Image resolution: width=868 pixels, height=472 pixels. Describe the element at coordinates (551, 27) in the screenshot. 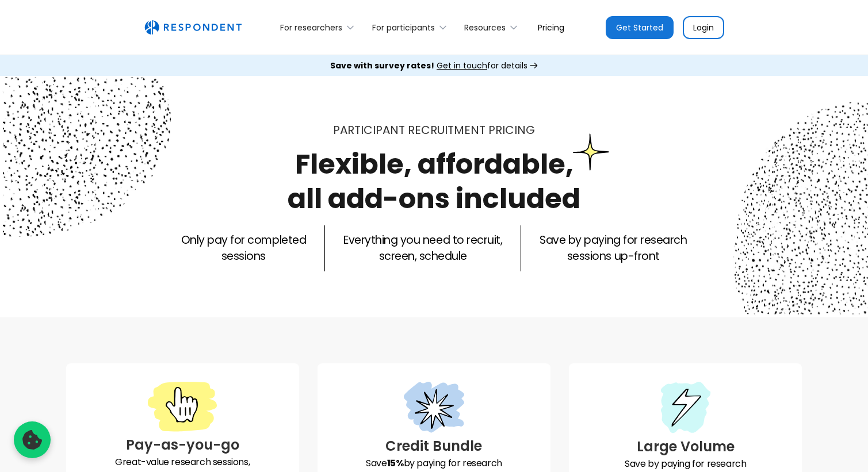

I see `a: Pricing` at that location.